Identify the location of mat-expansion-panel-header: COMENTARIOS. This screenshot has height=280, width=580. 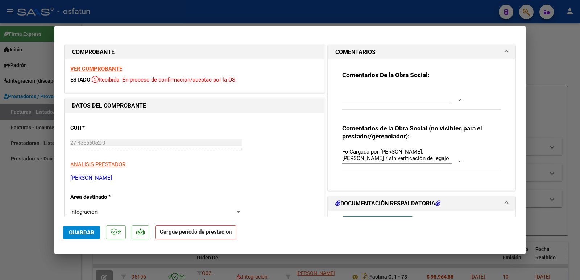
(421, 52).